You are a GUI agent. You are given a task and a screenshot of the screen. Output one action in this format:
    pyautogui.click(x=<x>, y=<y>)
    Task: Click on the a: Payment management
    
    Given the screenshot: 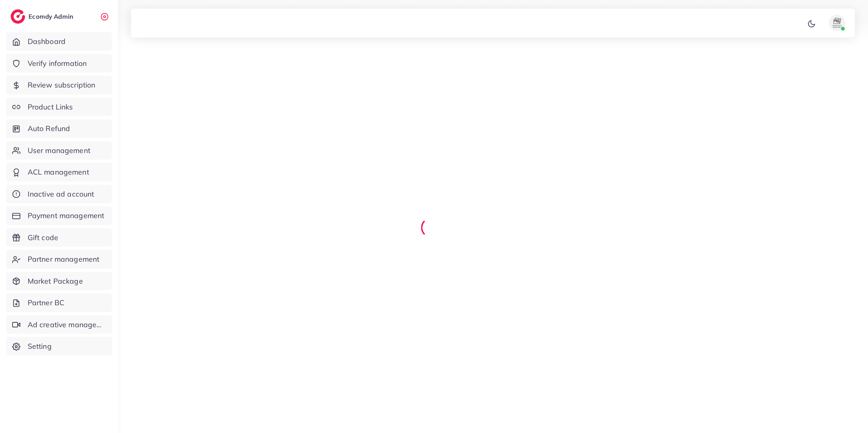 What is the action you would take?
    pyautogui.click(x=59, y=216)
    